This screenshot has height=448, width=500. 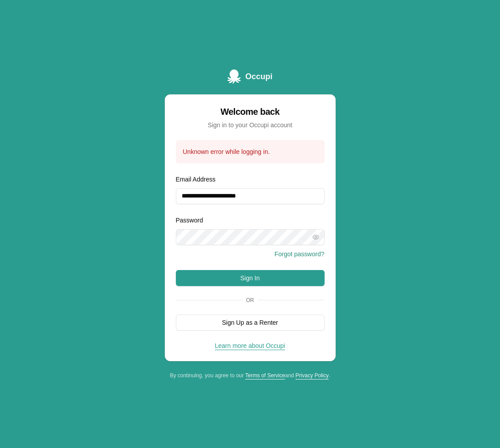 I want to click on span: Occupi, so click(x=259, y=77).